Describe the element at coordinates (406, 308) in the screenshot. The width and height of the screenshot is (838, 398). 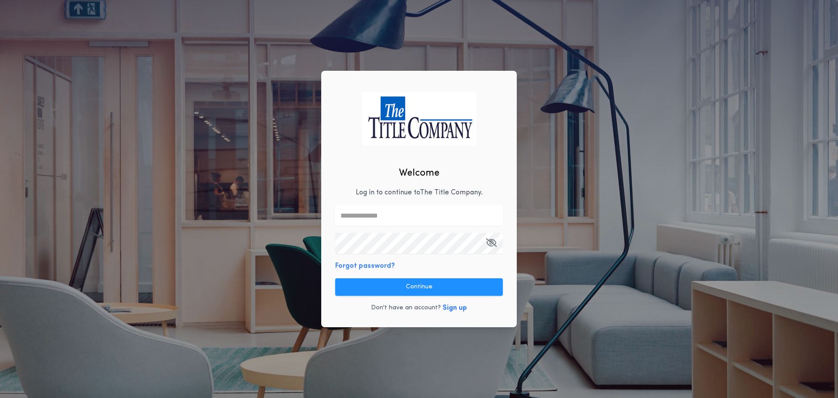
I see `p: Don't have an account?` at that location.